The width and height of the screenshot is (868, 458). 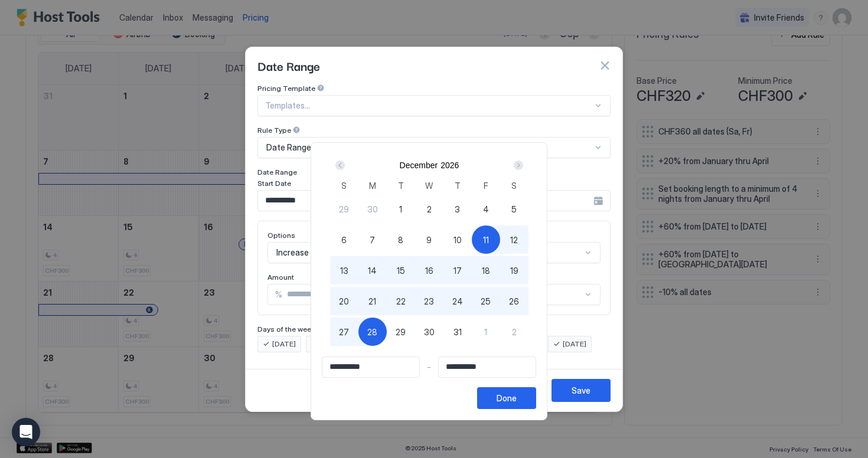 What do you see at coordinates (419, 165) in the screenshot?
I see `div: December` at bounding box center [419, 165].